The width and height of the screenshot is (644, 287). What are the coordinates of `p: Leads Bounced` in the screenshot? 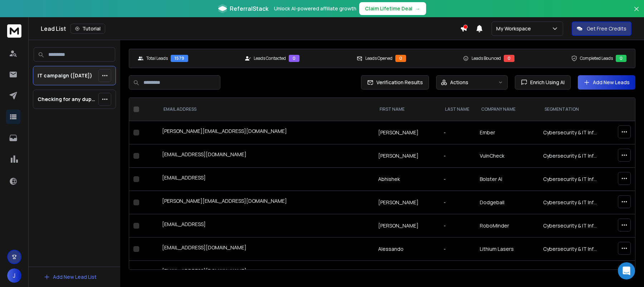 It's located at (486, 59).